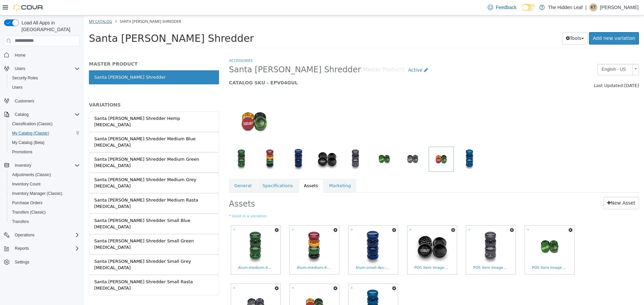 The height and width of the screenshot is (305, 644). Describe the element at coordinates (45, 175) in the screenshot. I see `span: Adjustments (Classic)` at that location.